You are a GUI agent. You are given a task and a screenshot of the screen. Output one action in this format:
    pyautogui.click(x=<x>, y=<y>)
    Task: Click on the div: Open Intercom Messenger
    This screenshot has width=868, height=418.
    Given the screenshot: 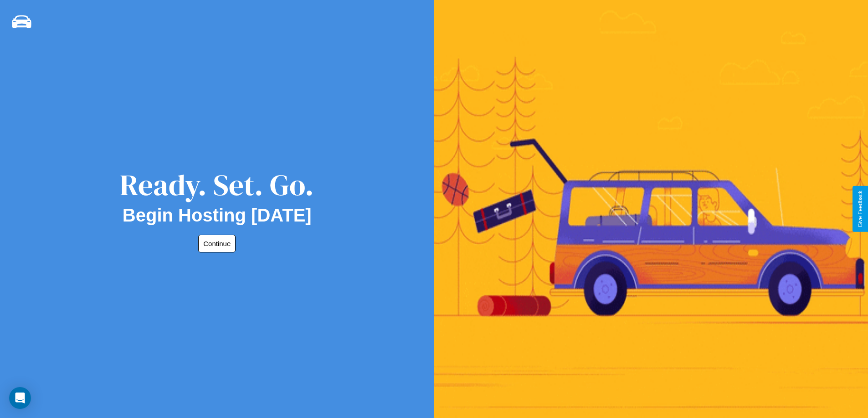 What is the action you would take?
    pyautogui.click(x=20, y=398)
    